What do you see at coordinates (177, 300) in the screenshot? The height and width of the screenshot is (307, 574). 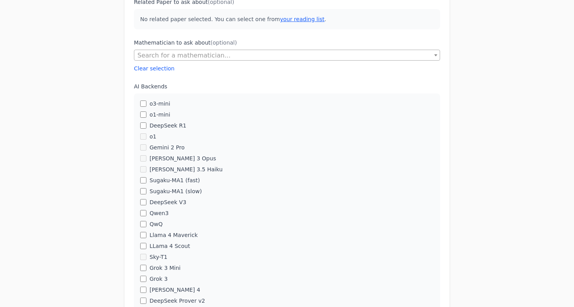 I see `label: DeepSeek Prover v2` at bounding box center [177, 300].